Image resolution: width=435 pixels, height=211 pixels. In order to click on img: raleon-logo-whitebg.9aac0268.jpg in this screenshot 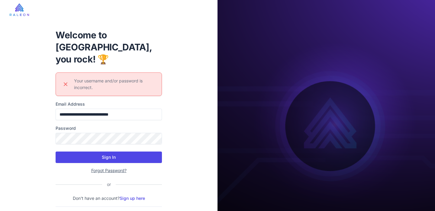, I will do `click(19, 10)`.